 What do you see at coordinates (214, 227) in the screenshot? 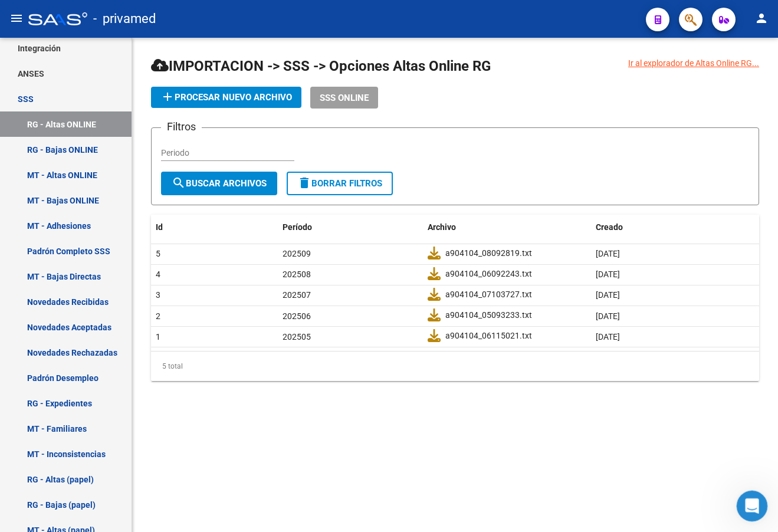
I see `datatable-header-cell: Id` at bounding box center [214, 227].